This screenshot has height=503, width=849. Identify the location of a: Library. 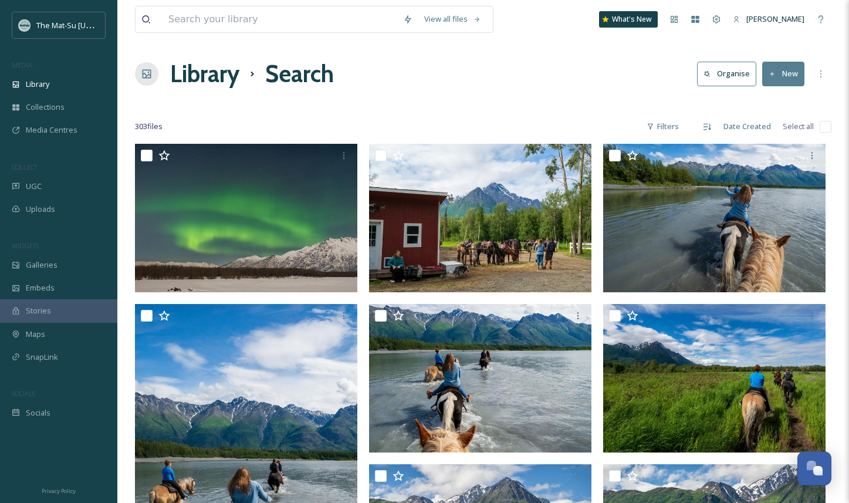
(205, 74).